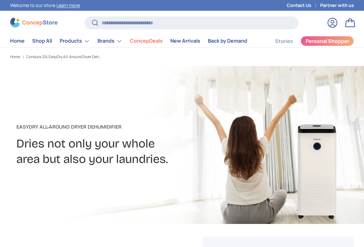 The width and height of the screenshot is (364, 247). I want to click on h2: Dries not only your whole area but also your laundries., so click(138, 151).